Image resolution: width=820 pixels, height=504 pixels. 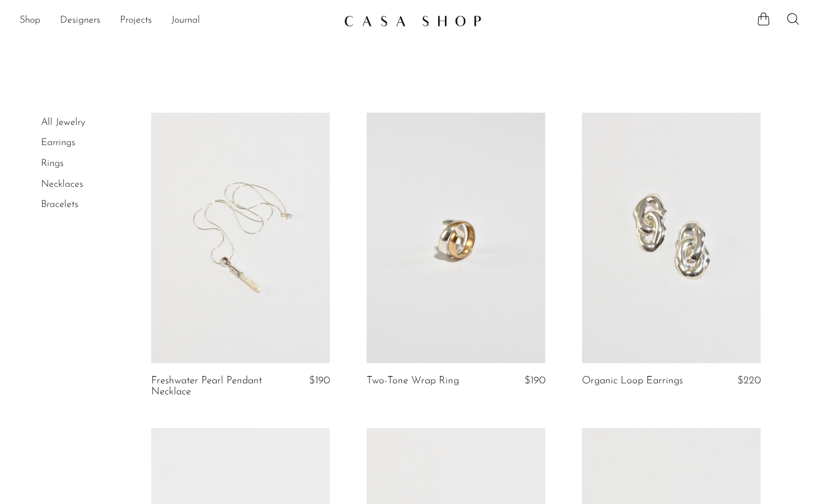 What do you see at coordinates (185, 21) in the screenshot?
I see `a: Journal` at bounding box center [185, 21].